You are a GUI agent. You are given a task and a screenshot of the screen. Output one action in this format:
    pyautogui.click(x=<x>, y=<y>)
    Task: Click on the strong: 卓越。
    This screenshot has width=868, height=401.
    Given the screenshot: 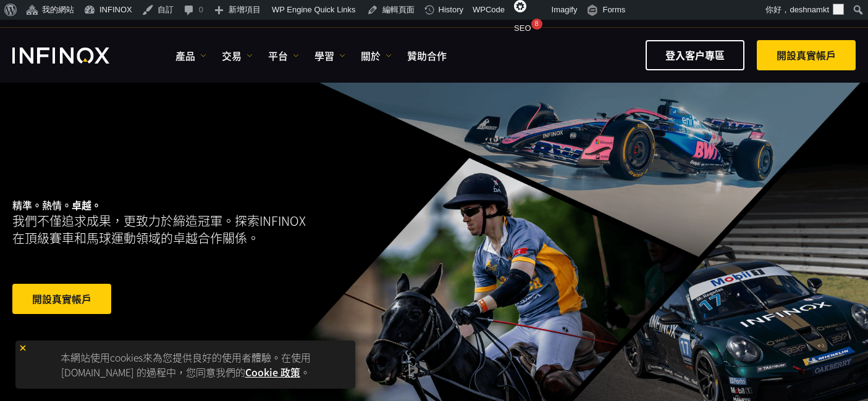 What is the action you would take?
    pyautogui.click(x=87, y=204)
    